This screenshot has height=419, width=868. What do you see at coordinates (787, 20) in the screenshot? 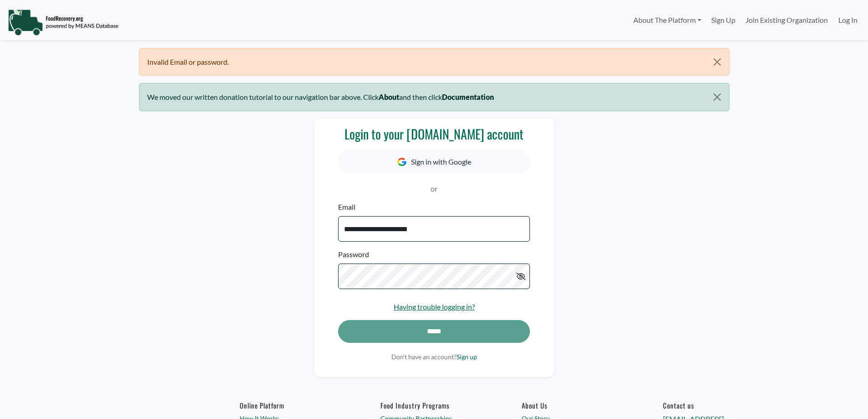
I see `a: Join Existing Organization` at bounding box center [787, 20].